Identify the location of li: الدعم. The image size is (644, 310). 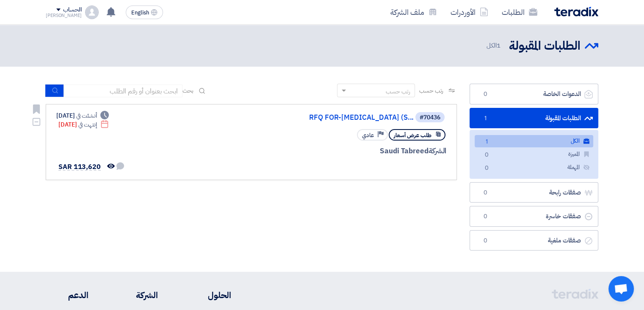
(67, 295).